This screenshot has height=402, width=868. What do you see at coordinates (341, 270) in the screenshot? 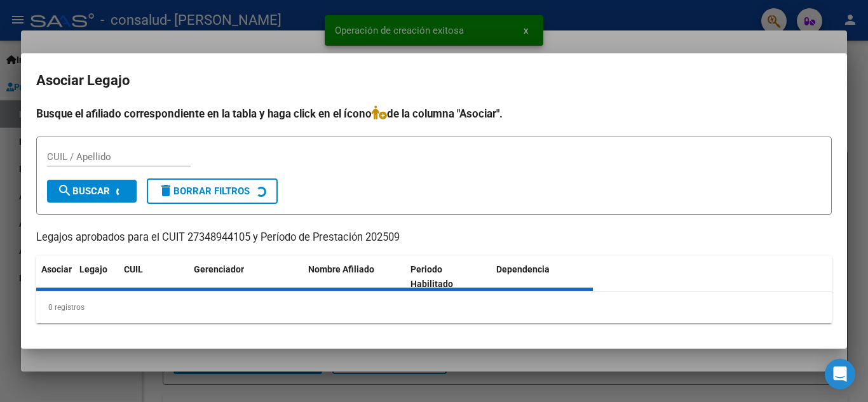
I see `span: Nombre Afiliado` at bounding box center [341, 270].